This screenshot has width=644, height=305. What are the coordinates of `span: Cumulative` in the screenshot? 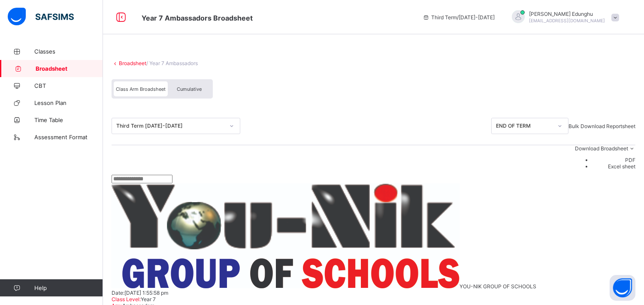 It's located at (189, 89).